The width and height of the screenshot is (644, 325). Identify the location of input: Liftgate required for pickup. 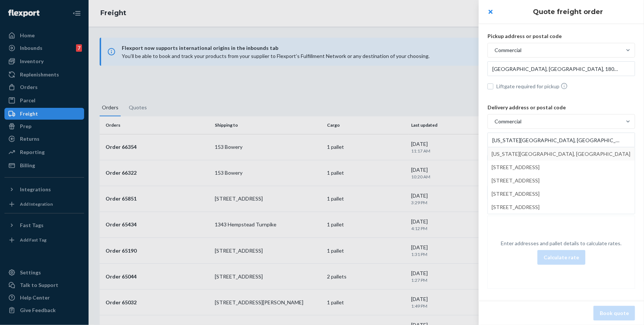
(490, 87).